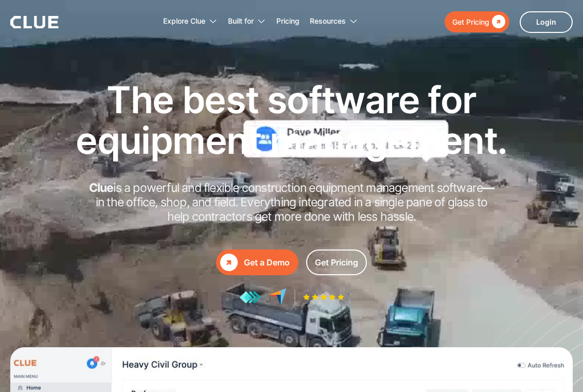 The image size is (583, 392). I want to click on div: Resources, so click(328, 21).